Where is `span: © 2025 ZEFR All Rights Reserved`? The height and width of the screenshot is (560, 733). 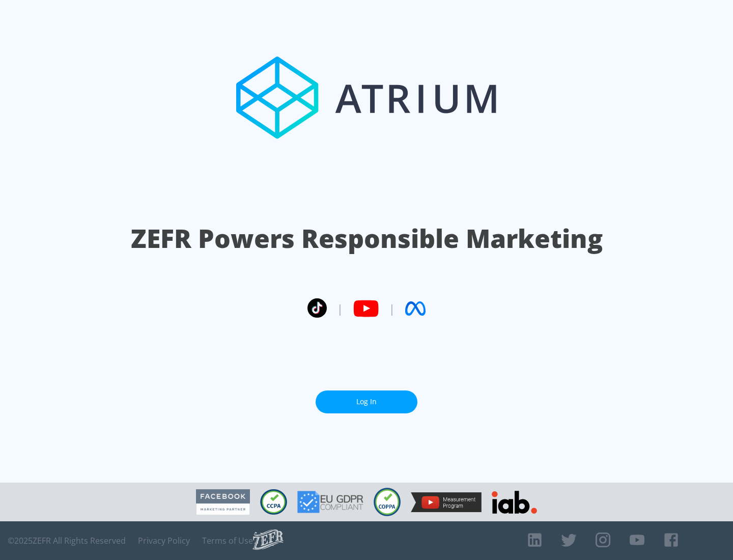
span: © 2025 ZEFR All Rights Reserved is located at coordinates (66, 541).